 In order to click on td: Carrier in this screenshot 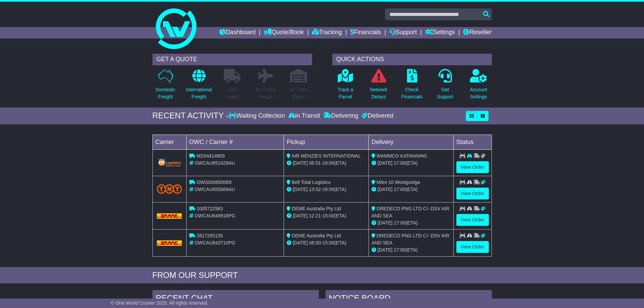, I will do `click(170, 142)`.